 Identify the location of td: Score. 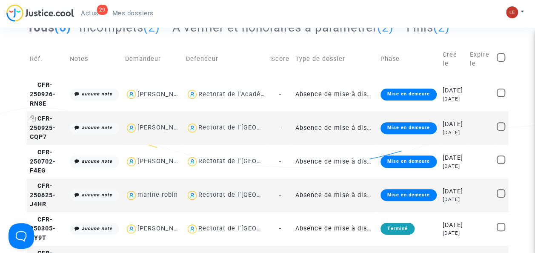
(280, 59).